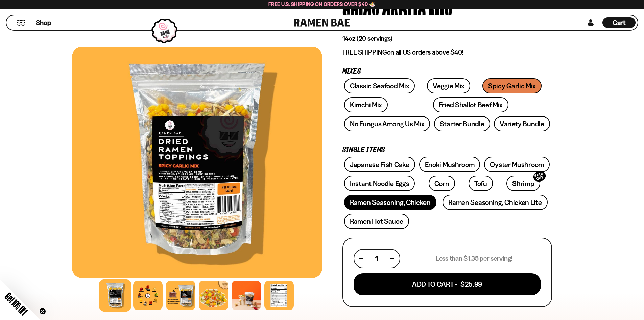 The height and width of the screenshot is (320, 644). Describe the element at coordinates (462, 123) in the screenshot. I see `a: Starter Bundle` at that location.